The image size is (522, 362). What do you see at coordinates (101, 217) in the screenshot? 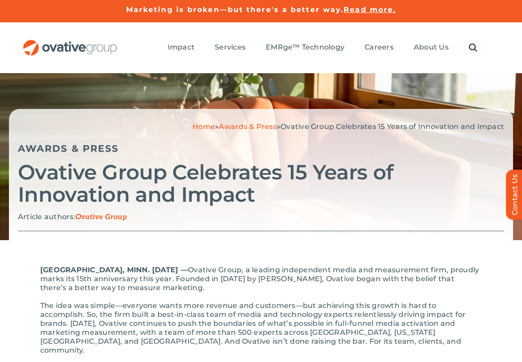
I see `span: Ovative Group` at bounding box center [101, 217].